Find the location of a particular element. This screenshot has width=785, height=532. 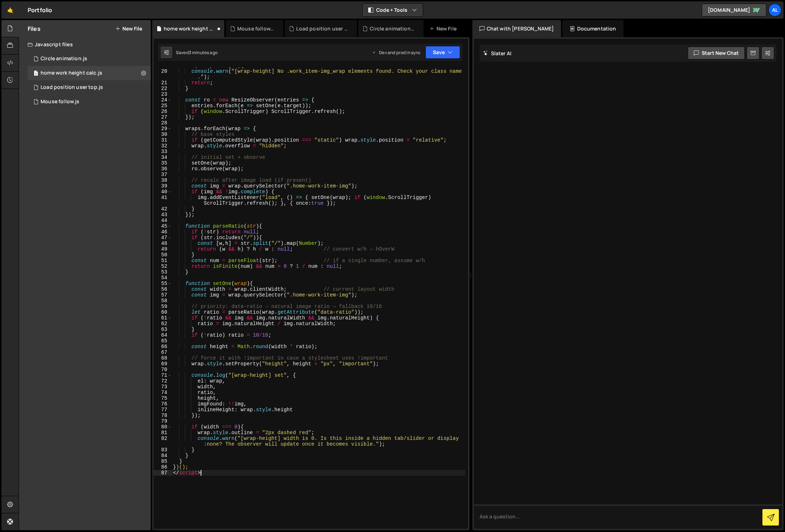

div: 30 is located at coordinates (163, 135).